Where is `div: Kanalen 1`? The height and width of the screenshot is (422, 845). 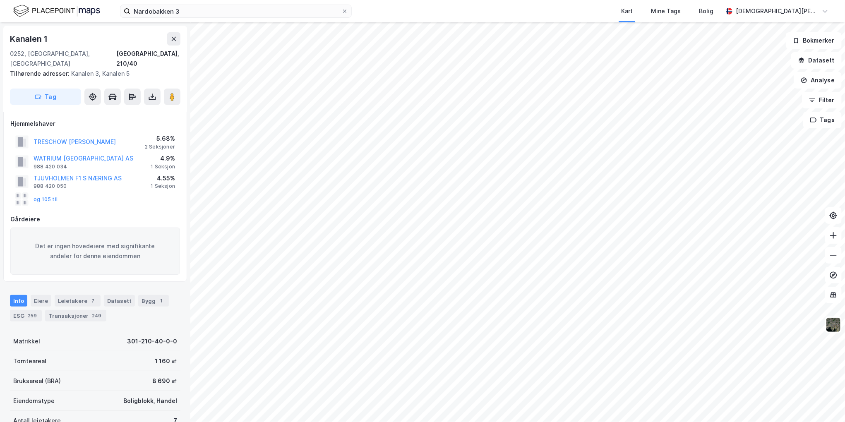 div: Kanalen 1 is located at coordinates (29, 39).